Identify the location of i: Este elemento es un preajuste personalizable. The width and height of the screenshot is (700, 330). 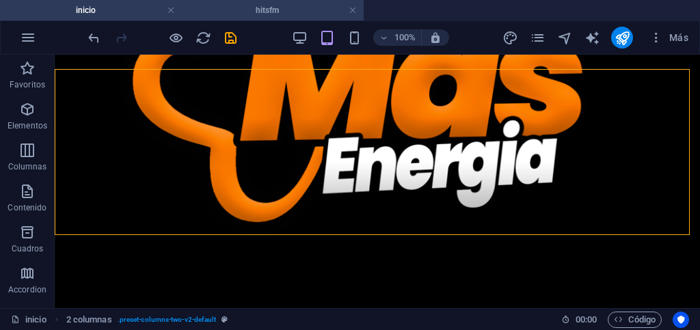
(224, 319).